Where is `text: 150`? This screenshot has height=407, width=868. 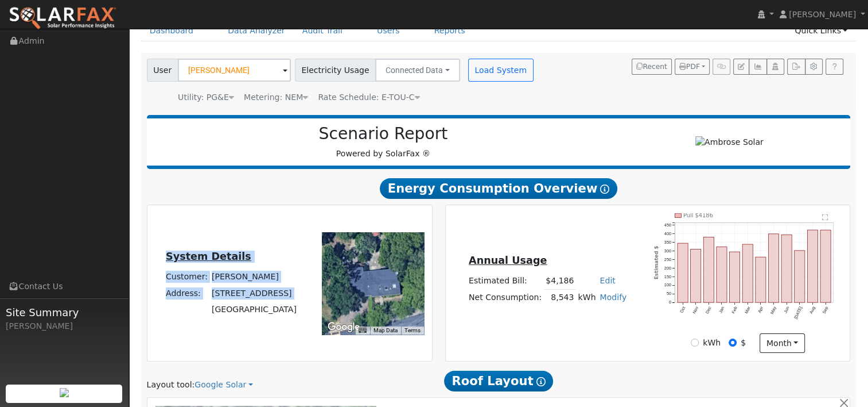
text: 150 is located at coordinates (667, 276).